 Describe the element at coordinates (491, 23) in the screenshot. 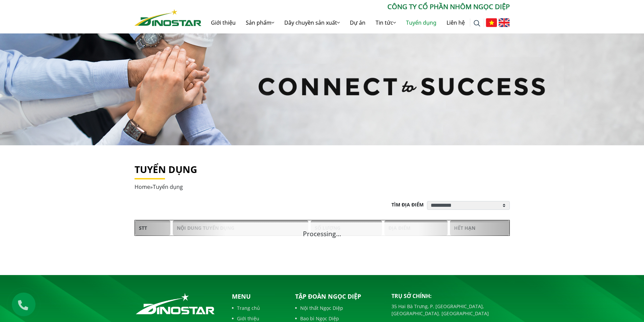

I see `img: Tiếng Việt` at that location.